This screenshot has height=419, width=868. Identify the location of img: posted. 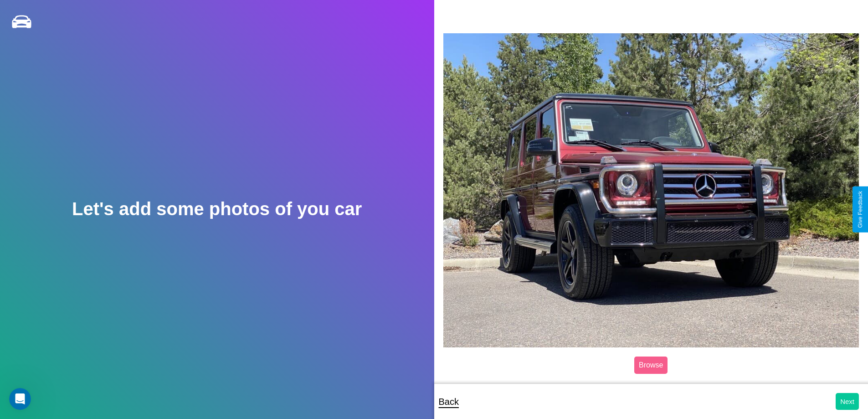
(651, 190).